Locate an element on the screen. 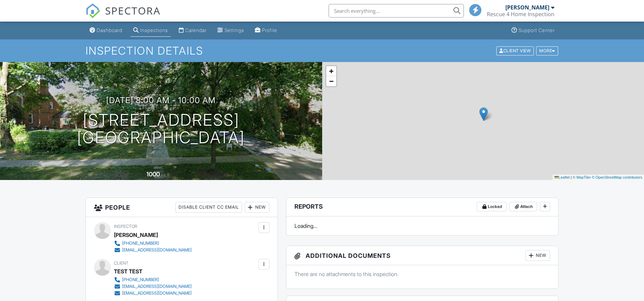 The height and width of the screenshot is (301, 644). a: Client View is located at coordinates (515, 51).